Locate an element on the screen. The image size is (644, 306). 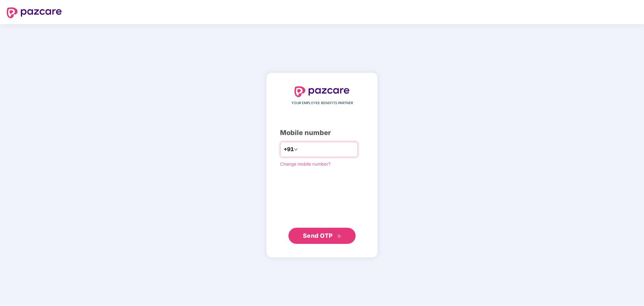
span: Send OTP is located at coordinates (318, 236).